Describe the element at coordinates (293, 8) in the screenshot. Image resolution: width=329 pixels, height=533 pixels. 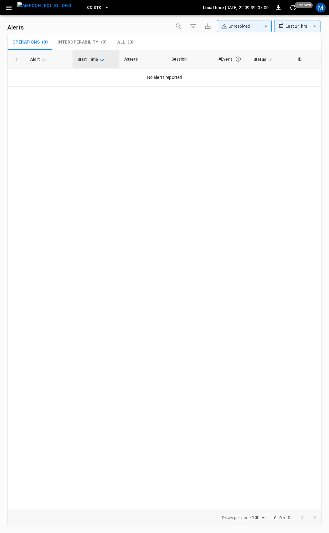
I see `button: set refresh interval` at that location.